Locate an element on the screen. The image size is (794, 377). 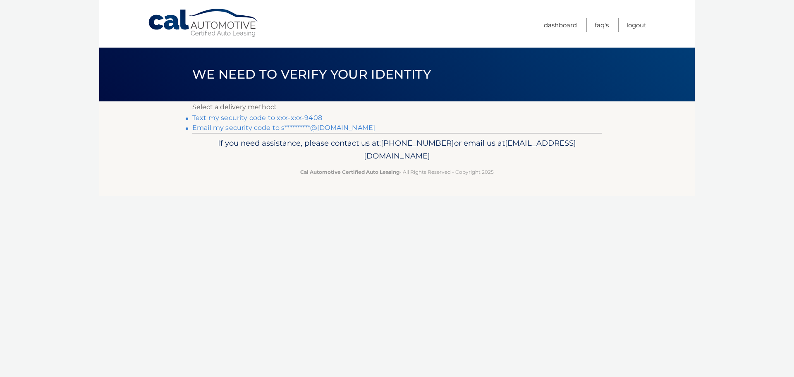
p: Select a delivery method: is located at coordinates (397, 107).